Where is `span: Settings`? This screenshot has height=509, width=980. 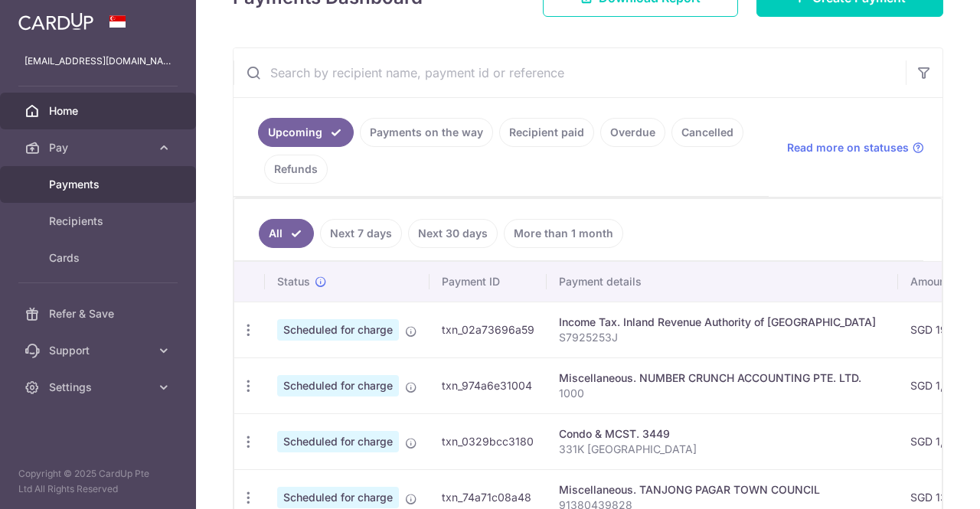 span: Settings is located at coordinates (99, 388).